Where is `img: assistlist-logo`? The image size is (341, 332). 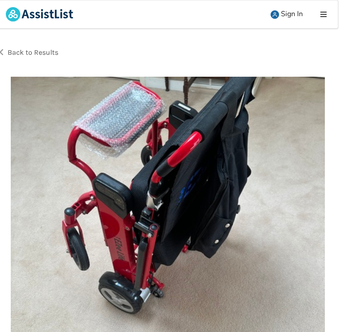
img: assistlist-logo is located at coordinates (40, 14).